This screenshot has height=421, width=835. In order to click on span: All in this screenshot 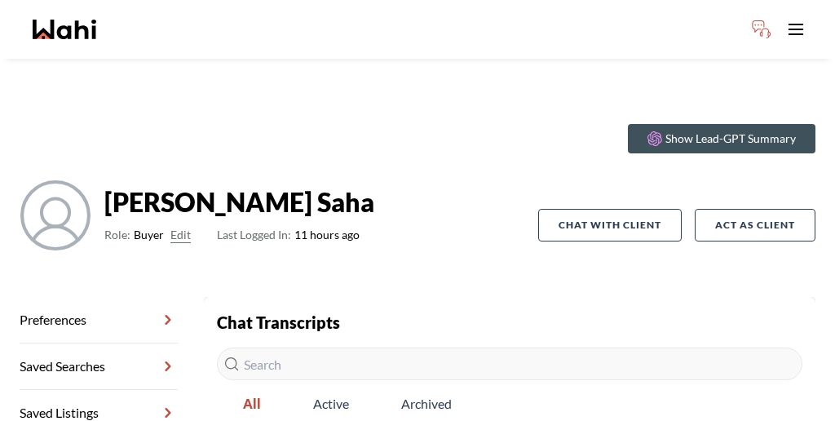, I will do `click(252, 404)`.